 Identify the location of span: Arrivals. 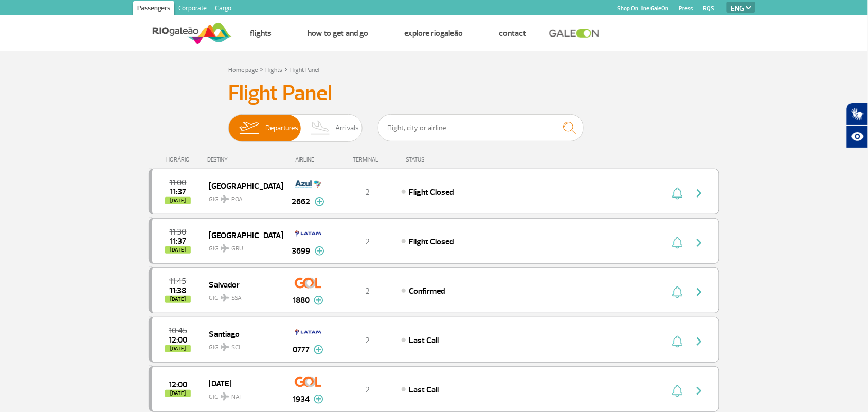
(347, 128).